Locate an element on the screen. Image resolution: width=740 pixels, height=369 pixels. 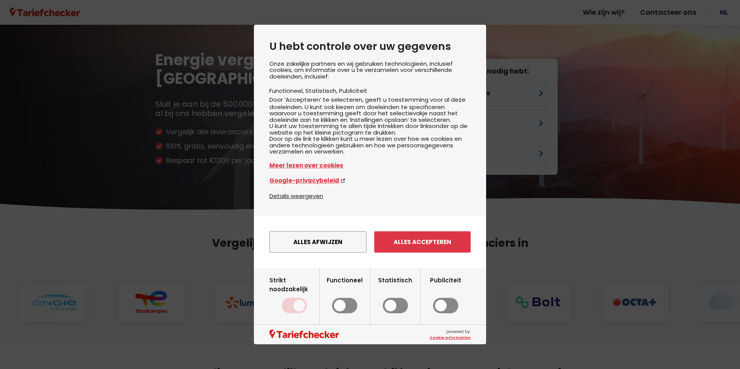
a: Meer lezen over cookies is located at coordinates (370, 165).